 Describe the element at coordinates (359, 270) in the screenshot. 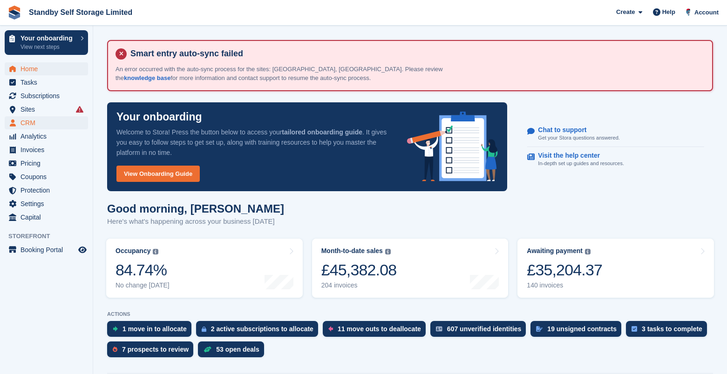

I see `div: £45,382.08` at that location.